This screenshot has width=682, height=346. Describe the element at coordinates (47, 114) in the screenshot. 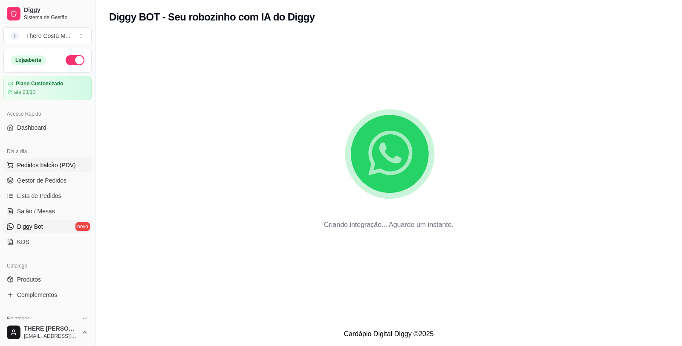

I see `div: Acesso Rápido` at that location.